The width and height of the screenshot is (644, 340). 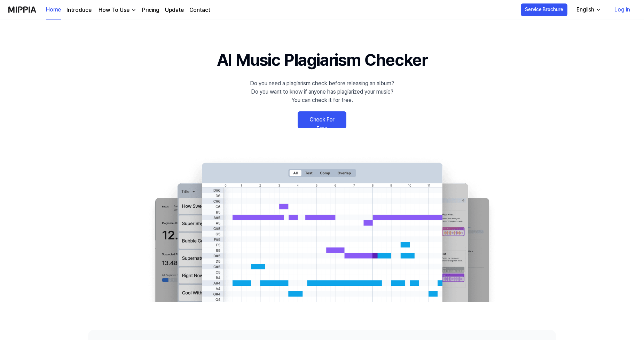 I want to click on div: English, so click(x=585, y=10).